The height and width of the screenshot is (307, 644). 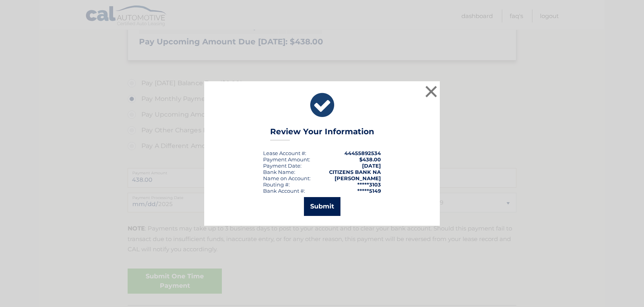 I want to click on div: Bank Account #:, so click(x=284, y=191).